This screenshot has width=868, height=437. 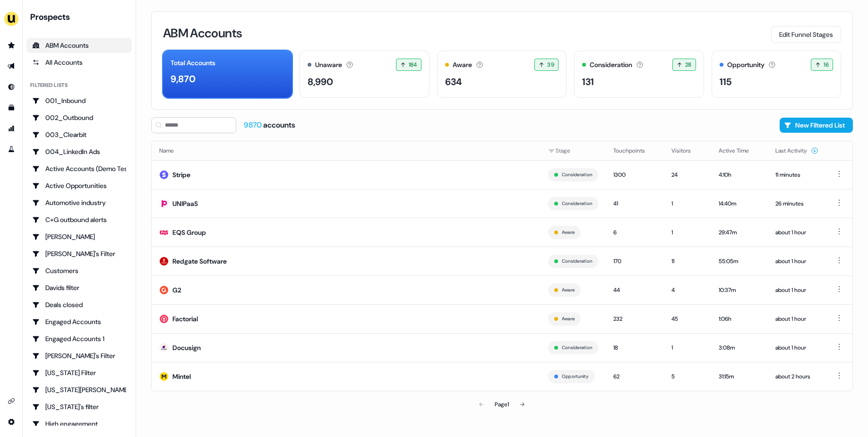 I want to click on div: Automotive industry, so click(x=79, y=203).